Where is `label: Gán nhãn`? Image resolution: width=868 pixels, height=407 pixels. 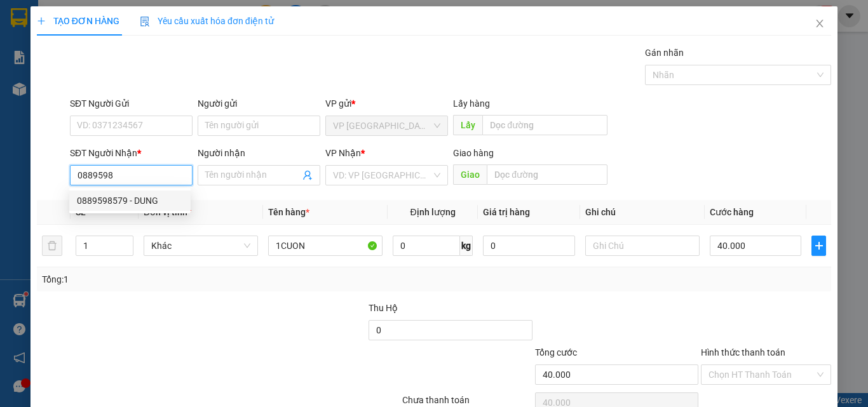
label: Gán nhãn is located at coordinates (664, 53).